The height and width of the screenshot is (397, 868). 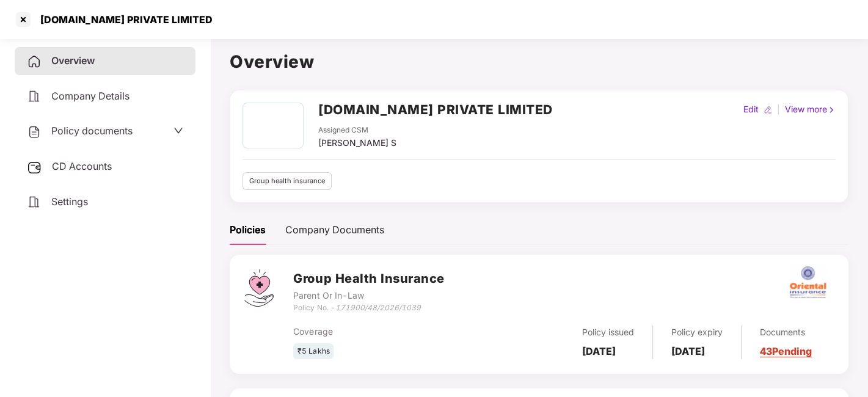 What do you see at coordinates (368, 308) in the screenshot?
I see `div: Policy No. -` at bounding box center [368, 308].